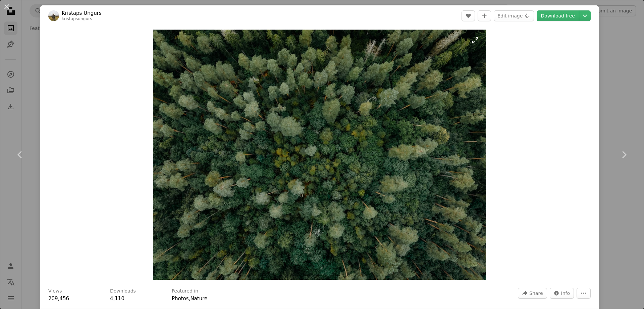 The image size is (644, 309). I want to click on button: Edit image, so click(514, 16).